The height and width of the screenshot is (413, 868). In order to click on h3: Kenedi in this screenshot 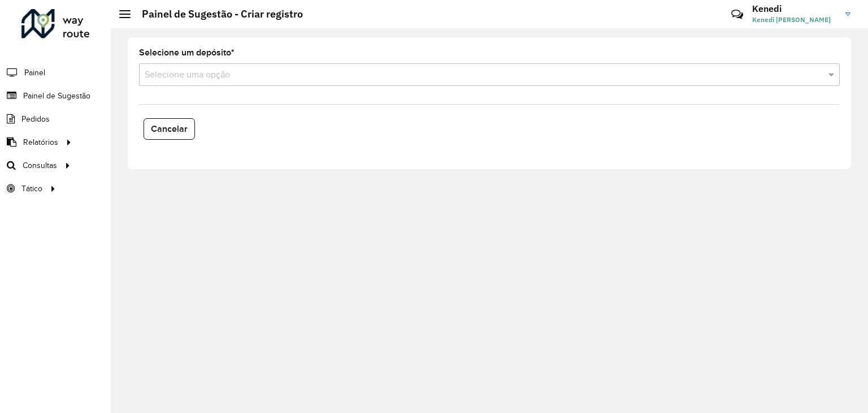, I will do `click(794, 9)`.